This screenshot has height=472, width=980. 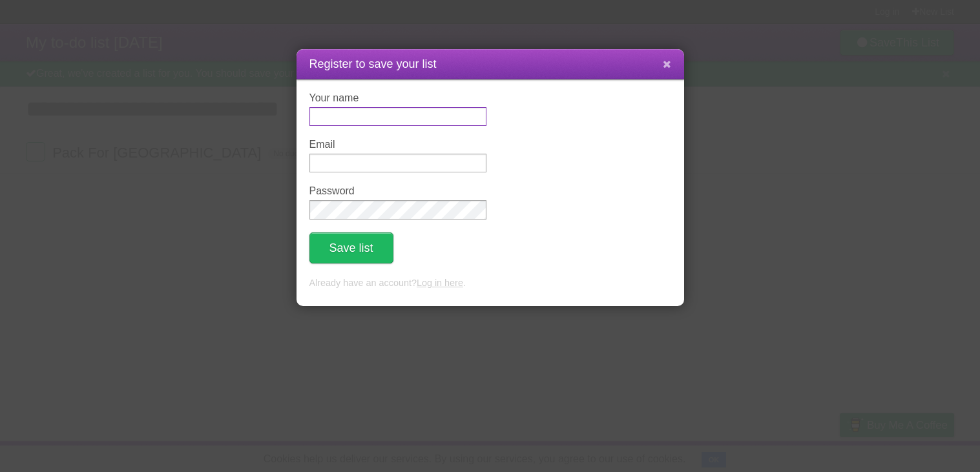 What do you see at coordinates (490, 283) in the screenshot?
I see `p: Already have an account? .` at bounding box center [490, 283].